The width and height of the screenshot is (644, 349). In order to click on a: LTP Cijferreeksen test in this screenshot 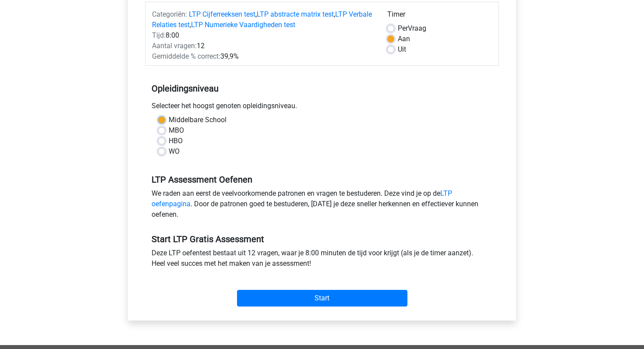, I will do `click(222, 14)`.